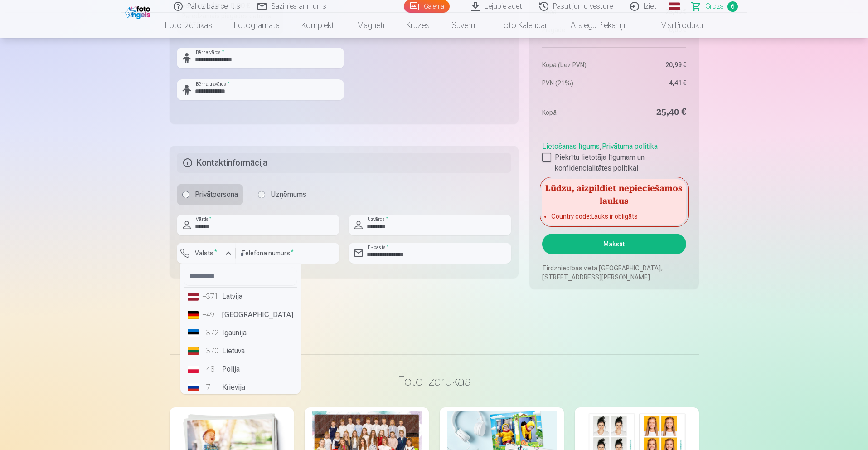  Describe the element at coordinates (652, 83) in the screenshot. I see `dd: 4,41 €` at that location.